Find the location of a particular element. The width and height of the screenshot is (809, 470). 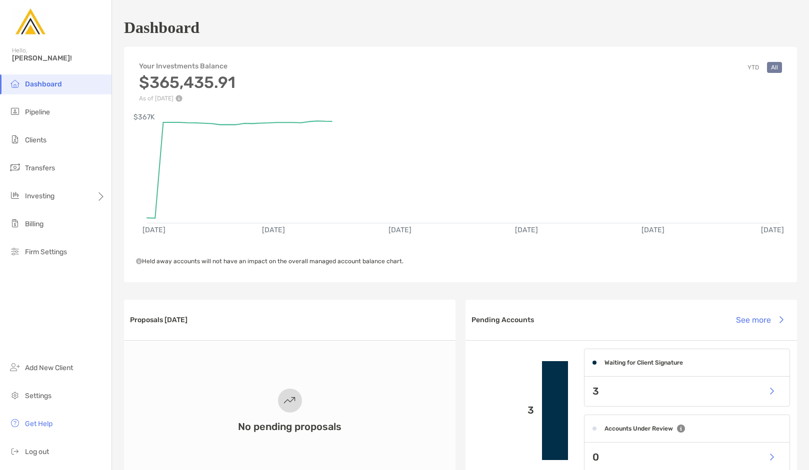

span: Dashboard is located at coordinates (43, 84).